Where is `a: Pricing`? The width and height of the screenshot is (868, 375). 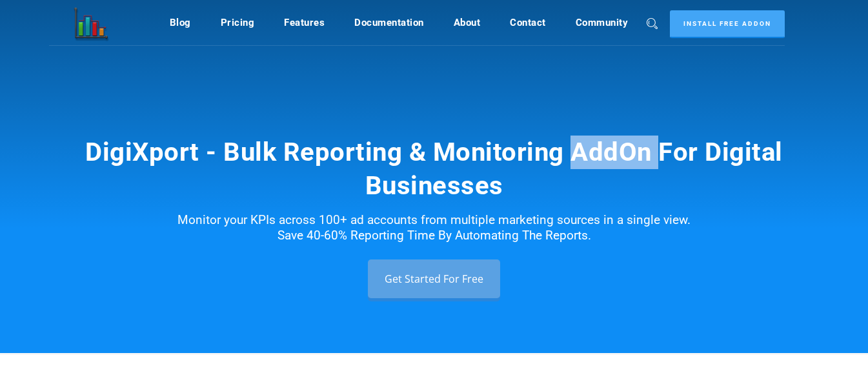
a: Pricing is located at coordinates (238, 23).